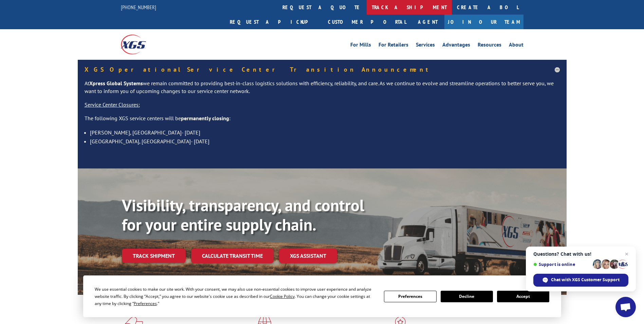  What do you see at coordinates (410, 297) in the screenshot?
I see `button: Preferences` at bounding box center [410, 297].